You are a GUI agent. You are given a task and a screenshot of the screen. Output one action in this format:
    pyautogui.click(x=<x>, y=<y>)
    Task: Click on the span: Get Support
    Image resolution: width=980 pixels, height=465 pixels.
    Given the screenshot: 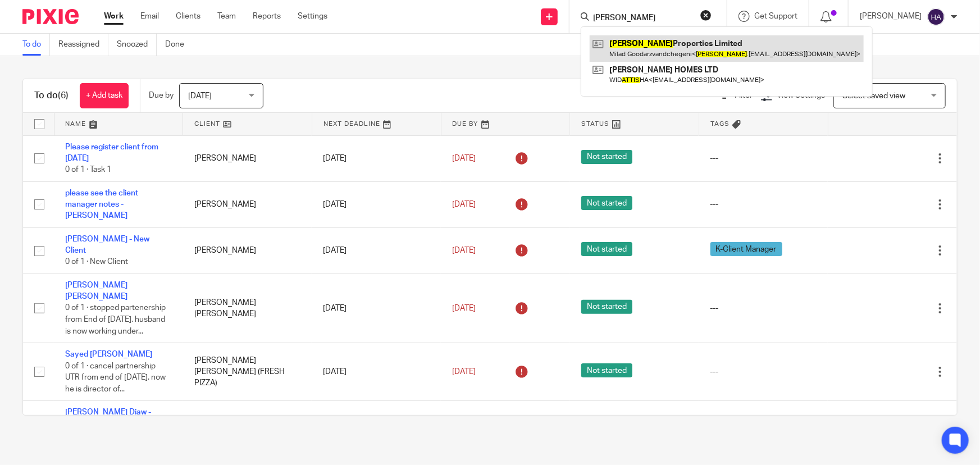 What is the action you would take?
    pyautogui.click(x=775, y=16)
    